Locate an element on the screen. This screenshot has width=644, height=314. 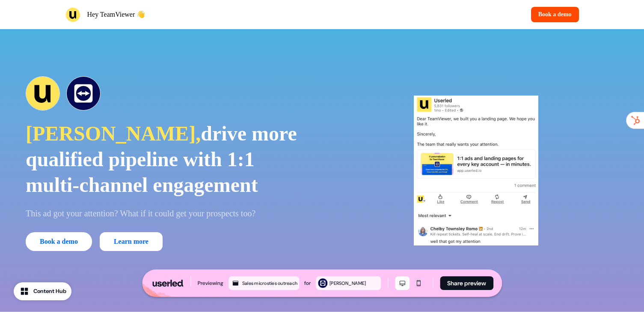
a: Learn more is located at coordinates (131, 242).